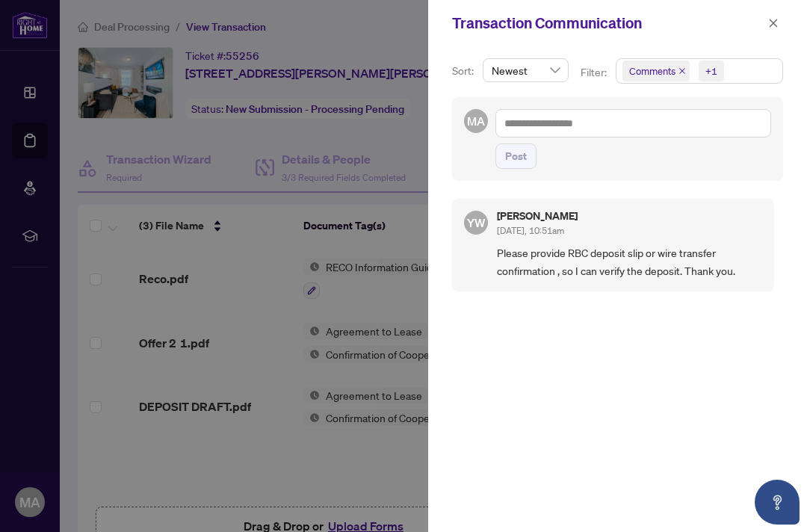 The height and width of the screenshot is (532, 807). Describe the element at coordinates (476, 121) in the screenshot. I see `span: MA` at that location.